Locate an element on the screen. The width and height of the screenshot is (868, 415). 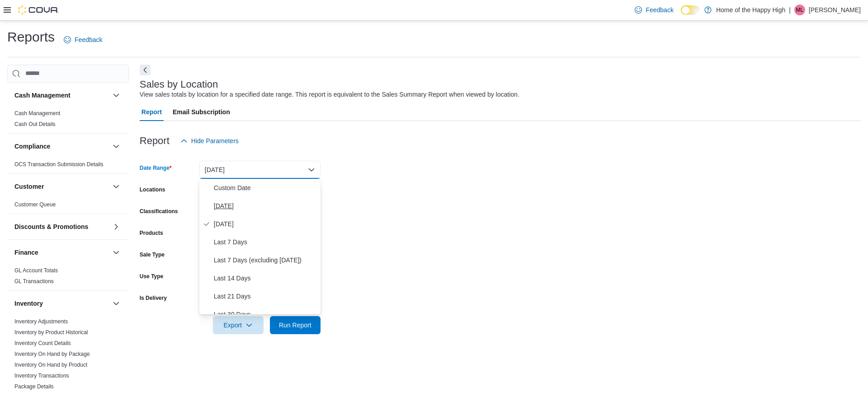
div: Finance is located at coordinates (68, 278).